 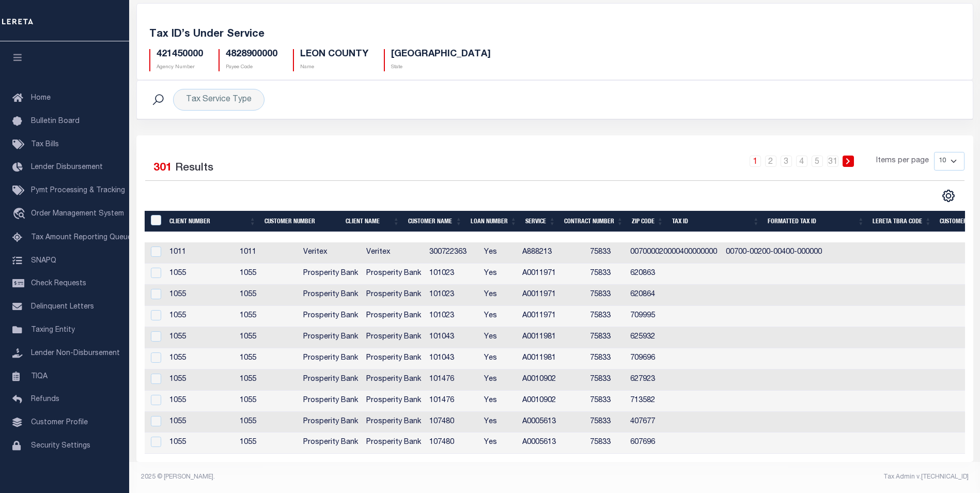 I want to click on a: 2, so click(x=771, y=161).